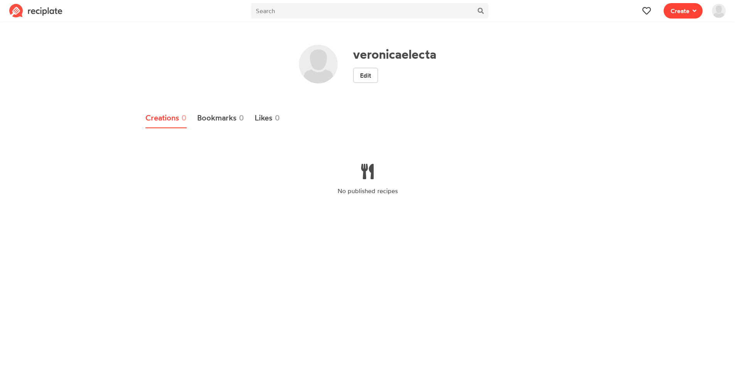  What do you see at coordinates (683, 11) in the screenshot?
I see `button: Create` at bounding box center [683, 11].